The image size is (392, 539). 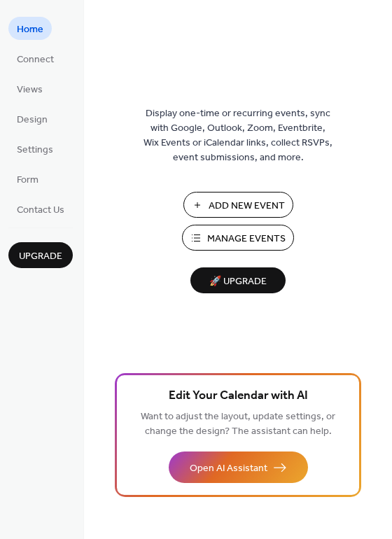 What do you see at coordinates (228, 468) in the screenshot?
I see `span: Open AI Assistant` at bounding box center [228, 468].